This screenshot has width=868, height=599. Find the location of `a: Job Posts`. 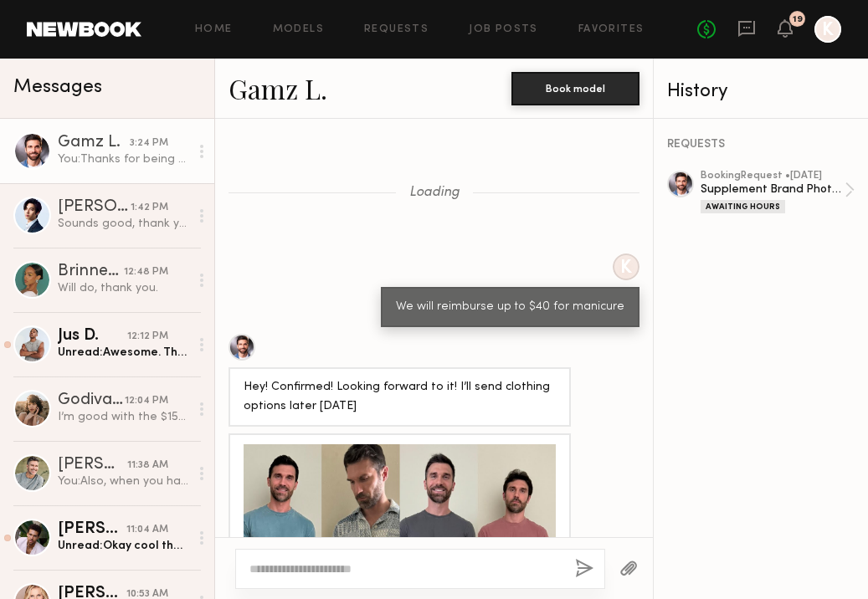

a: Job Posts is located at coordinates (503, 30).